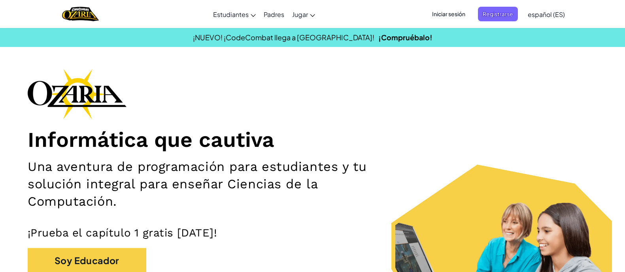 The width and height of the screenshot is (625, 272). I want to click on a: Padres, so click(274, 14).